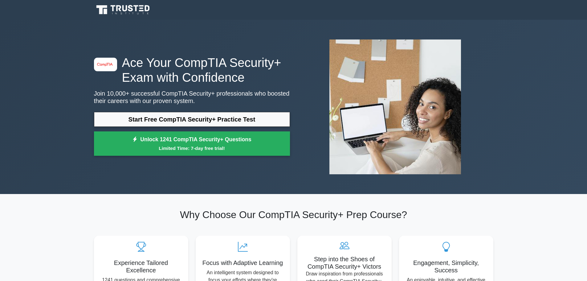 This screenshot has width=587, height=281. What do you see at coordinates (243, 263) in the screenshot?
I see `h5: Focus with Adaptive Learning` at bounding box center [243, 263].